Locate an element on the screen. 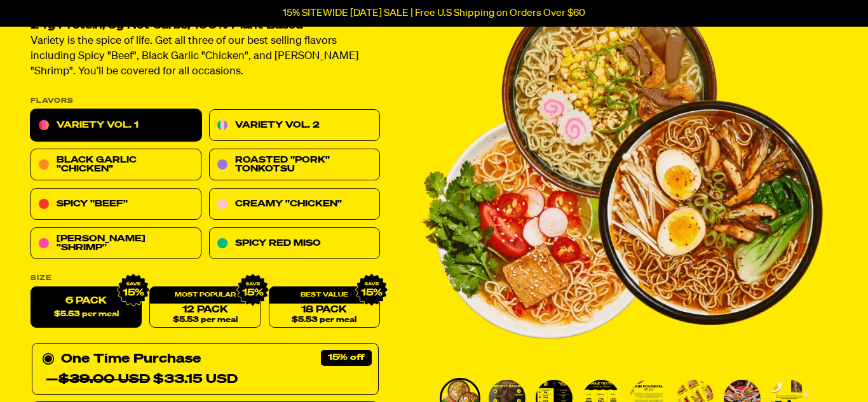 The width and height of the screenshot is (868, 402). label: 6 Pack is located at coordinates (86, 307).